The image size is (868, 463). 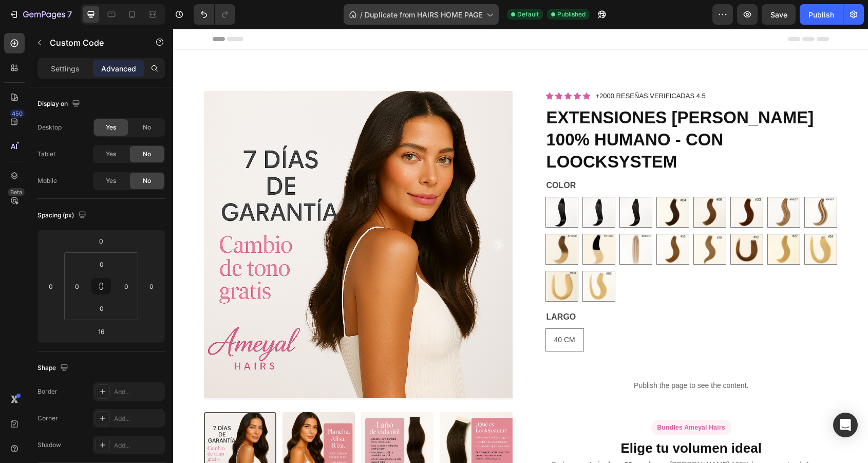 What do you see at coordinates (779, 14) in the screenshot?
I see `button: Save` at bounding box center [779, 14].